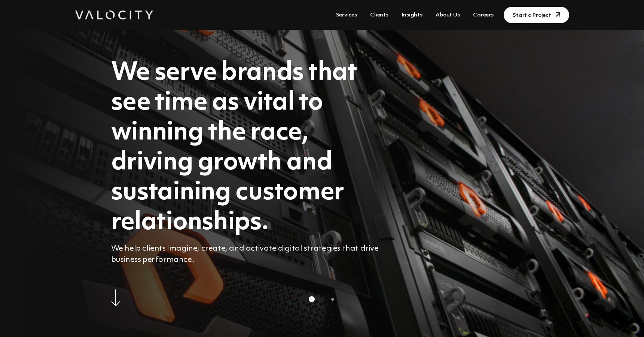 The width and height of the screenshot is (644, 337). What do you see at coordinates (250, 147) in the screenshot?
I see `h1: We serve brands that see time as vital to winning the race, driving growth and sustaining custome...` at bounding box center [250, 147].